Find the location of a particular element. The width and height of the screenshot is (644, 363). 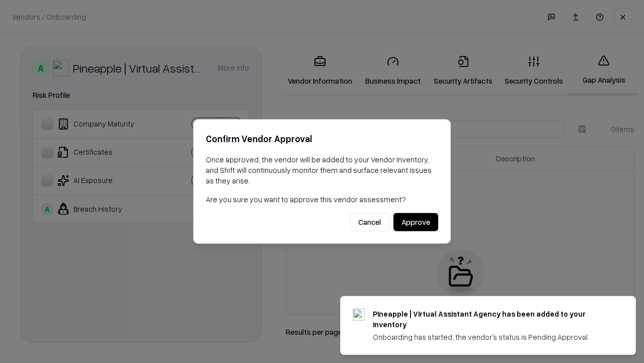

p: Once approved, the vendor will be added to your Vendor Inventory, and Shift will continuously mon... is located at coordinates (322, 170).